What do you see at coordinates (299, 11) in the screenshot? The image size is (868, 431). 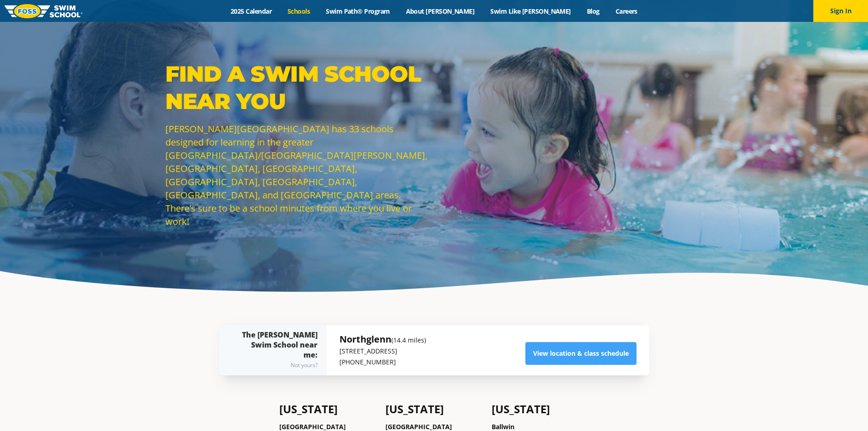 I see `a: Schools` at bounding box center [299, 11].